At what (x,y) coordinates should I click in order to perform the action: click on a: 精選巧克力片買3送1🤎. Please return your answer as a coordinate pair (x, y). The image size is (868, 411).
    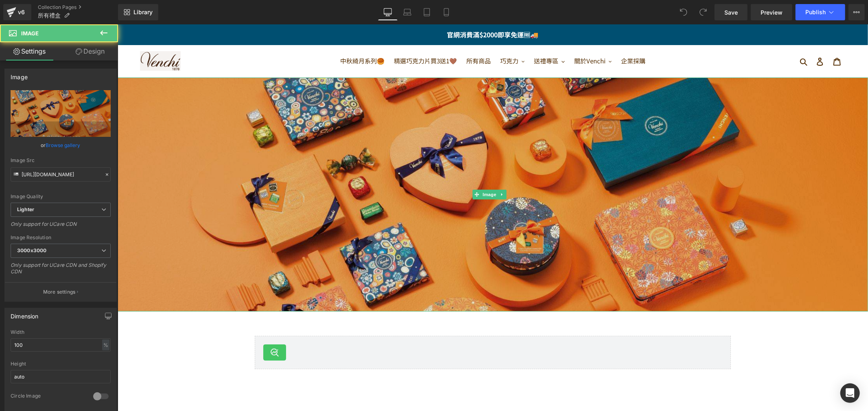
    Looking at the image, I should click on (308, 37).